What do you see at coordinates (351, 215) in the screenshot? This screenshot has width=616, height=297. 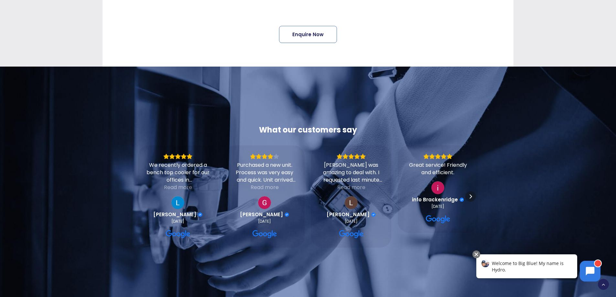 I see `a: Review by Lily Stevenson` at bounding box center [351, 215].